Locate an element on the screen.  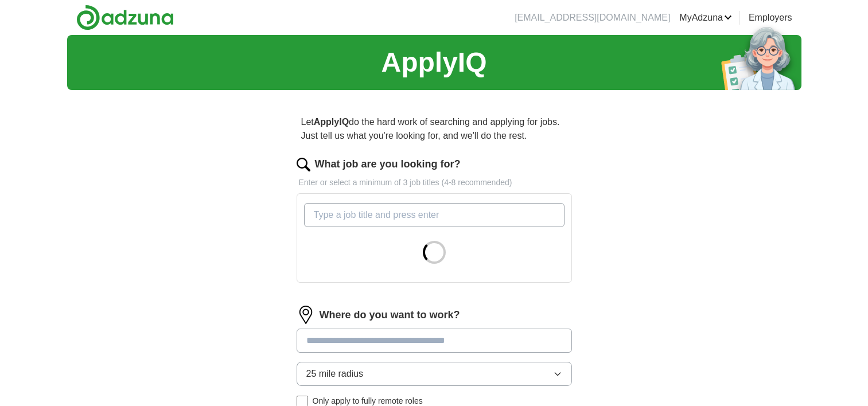
input: Type a job title and press enter is located at coordinates (434, 215).